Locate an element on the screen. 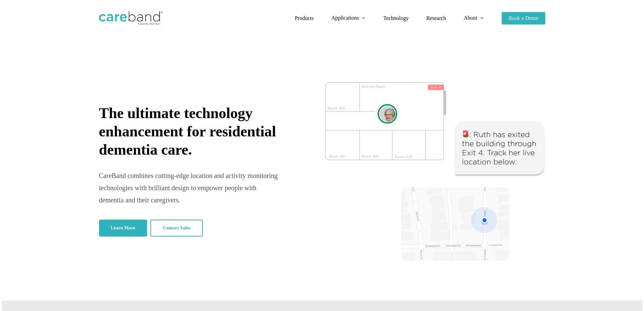 Image resolution: width=644 pixels, height=311 pixels. a: Technology is located at coordinates (396, 18).